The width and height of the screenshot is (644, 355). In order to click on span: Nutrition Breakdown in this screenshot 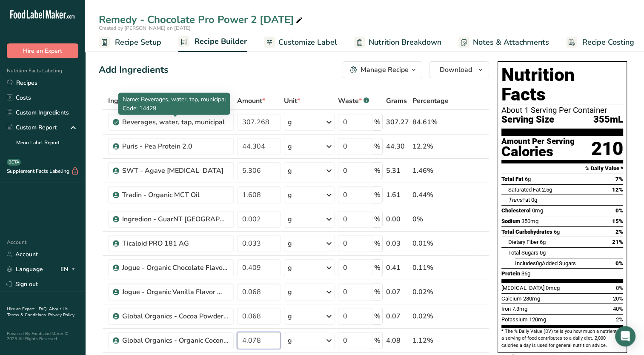, I will do `click(405, 42)`.